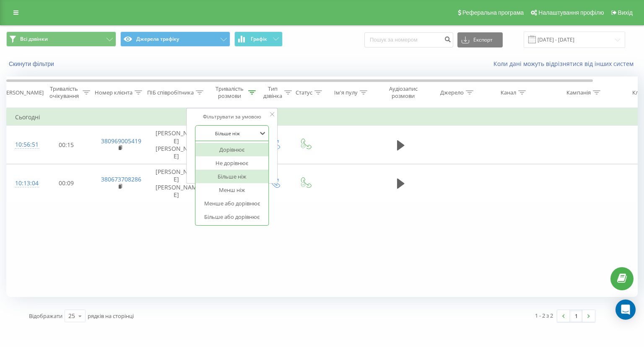 Image resolution: width=644 pixels, height=347 pixels. What do you see at coordinates (45, 315) in the screenshot?
I see `span: Відображати` at bounding box center [45, 315].